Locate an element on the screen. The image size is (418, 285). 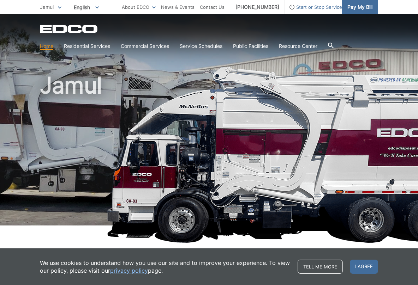
a: About EDCO is located at coordinates (139, 7).